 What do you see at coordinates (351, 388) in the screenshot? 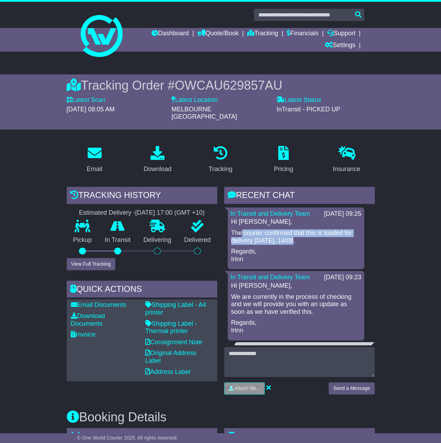
I see `button: Send a Message` at bounding box center [351, 388].